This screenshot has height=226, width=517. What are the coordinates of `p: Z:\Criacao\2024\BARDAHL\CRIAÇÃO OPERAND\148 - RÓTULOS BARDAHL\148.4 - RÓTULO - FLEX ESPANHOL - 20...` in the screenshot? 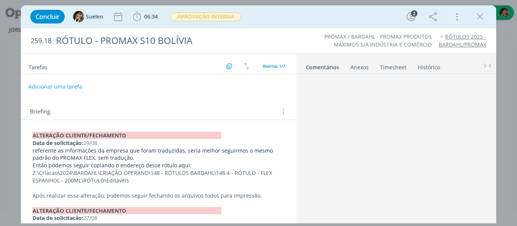 It's located at (158, 177).